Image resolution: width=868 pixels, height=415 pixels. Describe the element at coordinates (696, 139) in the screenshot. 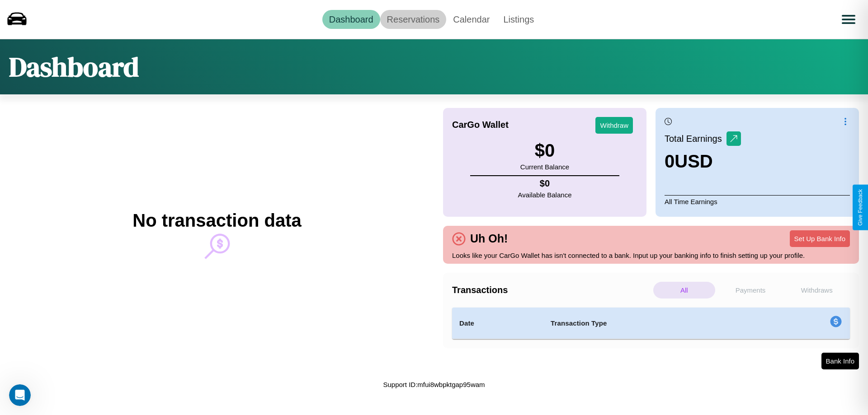

I see `p: Total Earnings` at that location.